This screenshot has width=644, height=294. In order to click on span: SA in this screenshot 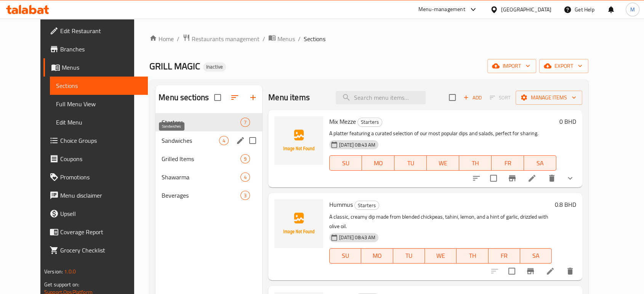, I will do `click(536, 256)`.